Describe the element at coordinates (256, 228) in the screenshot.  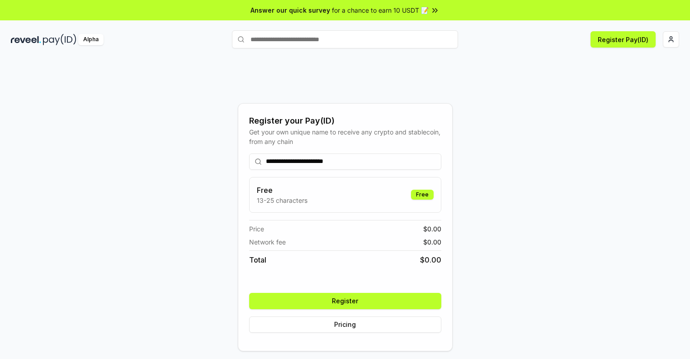
I see `span: Price` at that location.